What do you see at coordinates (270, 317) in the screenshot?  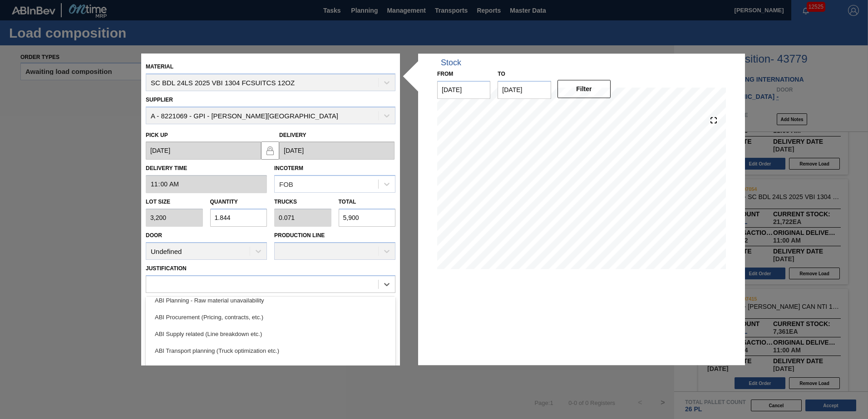 I see `div: ABI Procurement (Pricing, contracts, etc.)` at bounding box center [270, 317].